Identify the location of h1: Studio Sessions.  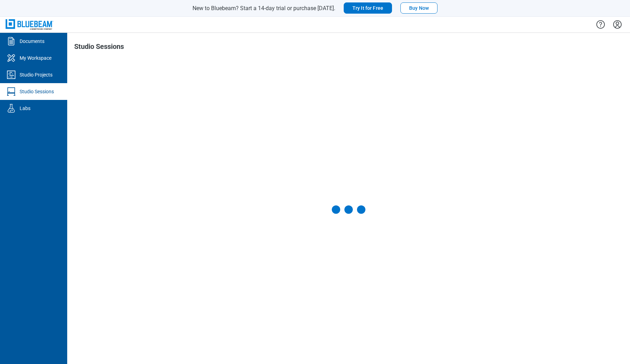
(99, 48).